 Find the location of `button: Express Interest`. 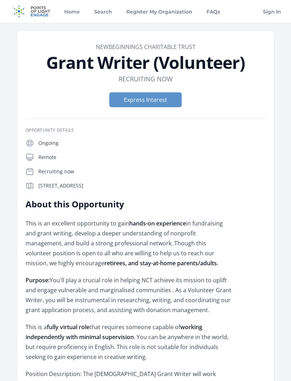

button: Express Interest is located at coordinates (146, 100).